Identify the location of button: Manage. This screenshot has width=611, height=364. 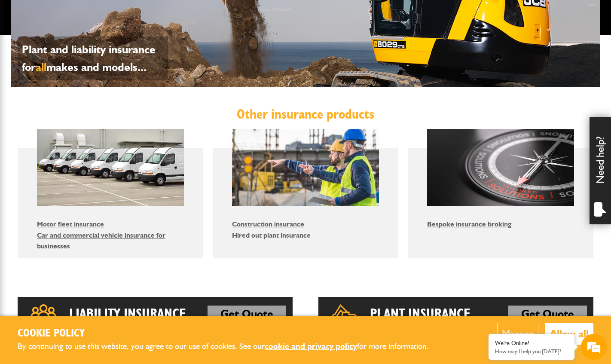
(517, 333).